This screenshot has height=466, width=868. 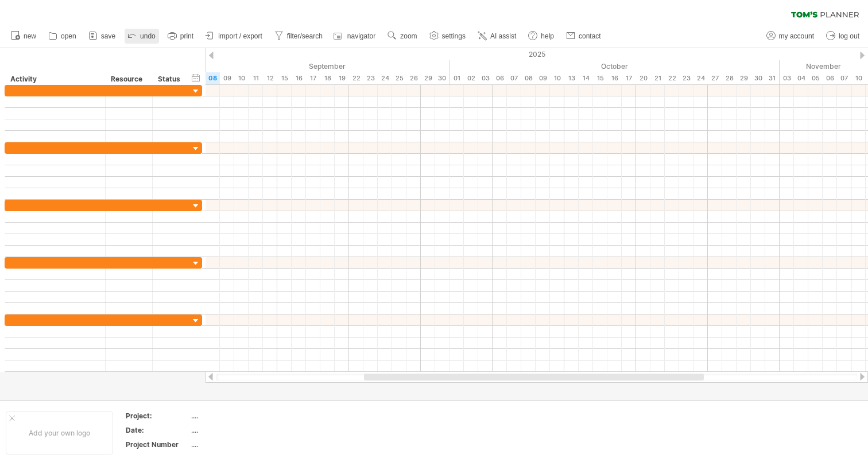 I want to click on div: Wednesday, 17 September 2025, so click(x=313, y=78).